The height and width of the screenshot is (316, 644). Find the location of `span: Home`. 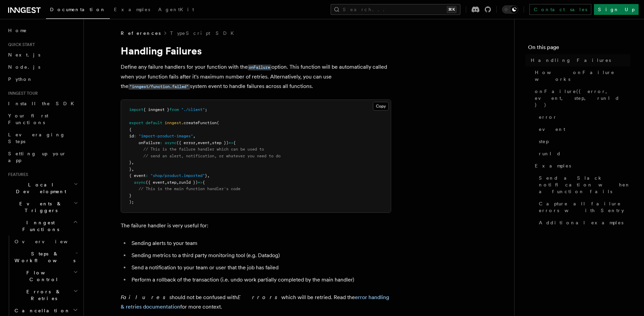

span: Home is located at coordinates (18, 30).